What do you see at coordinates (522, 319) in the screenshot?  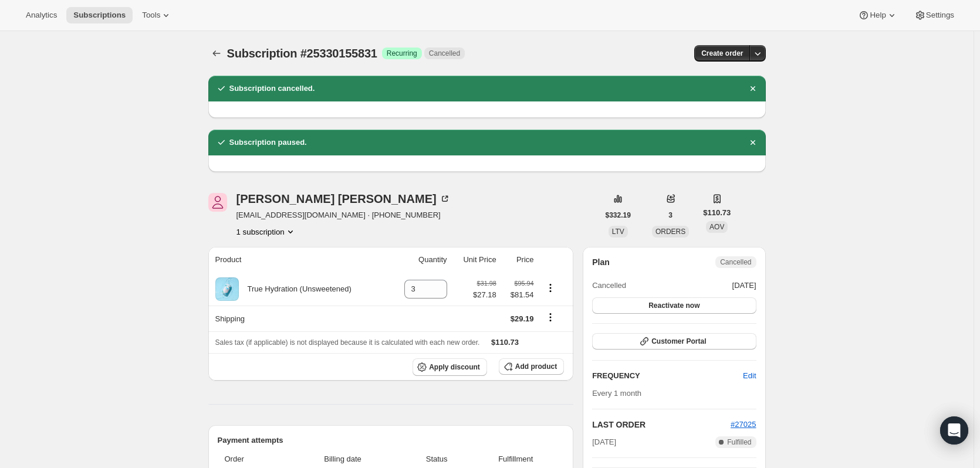 I see `span: $29.19` at bounding box center [522, 319].